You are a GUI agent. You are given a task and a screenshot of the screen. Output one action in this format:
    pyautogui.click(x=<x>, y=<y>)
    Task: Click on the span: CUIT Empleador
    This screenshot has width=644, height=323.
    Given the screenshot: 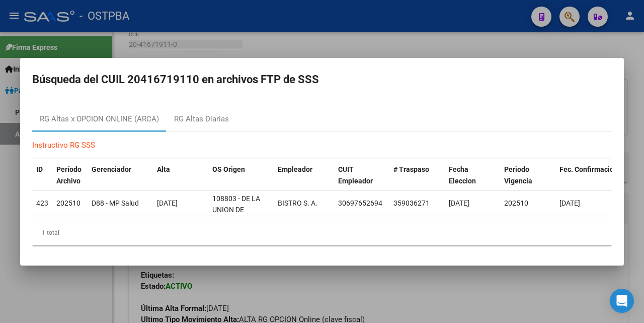 What is the action you would take?
    pyautogui.click(x=356, y=174)
    